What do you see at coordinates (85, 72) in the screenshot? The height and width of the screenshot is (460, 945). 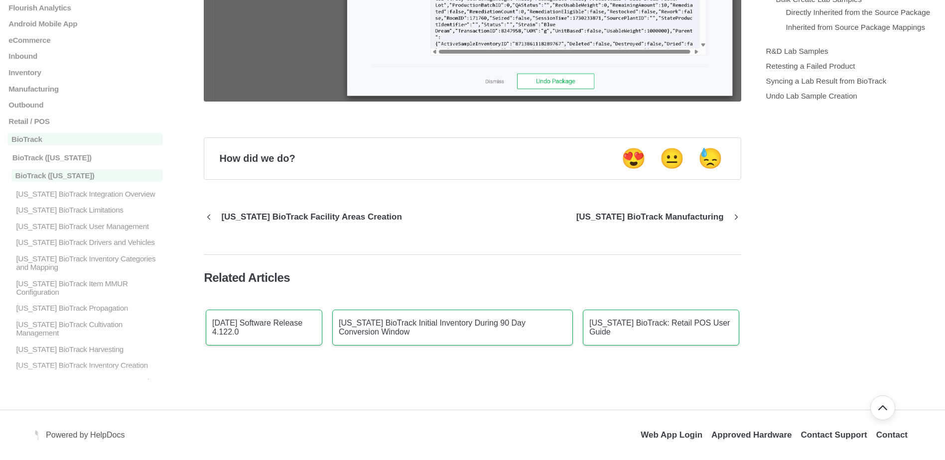 I see `p: Inventory` at bounding box center [85, 72].